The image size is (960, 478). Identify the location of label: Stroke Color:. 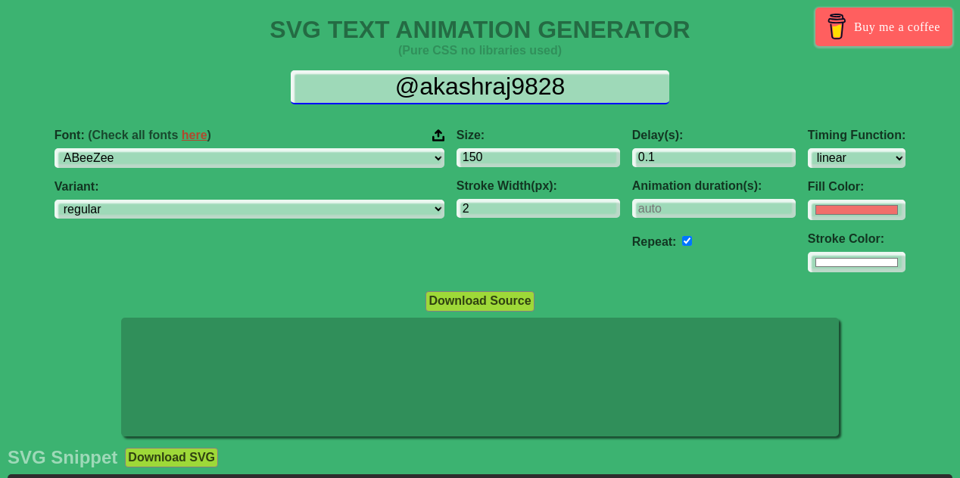
(856, 239).